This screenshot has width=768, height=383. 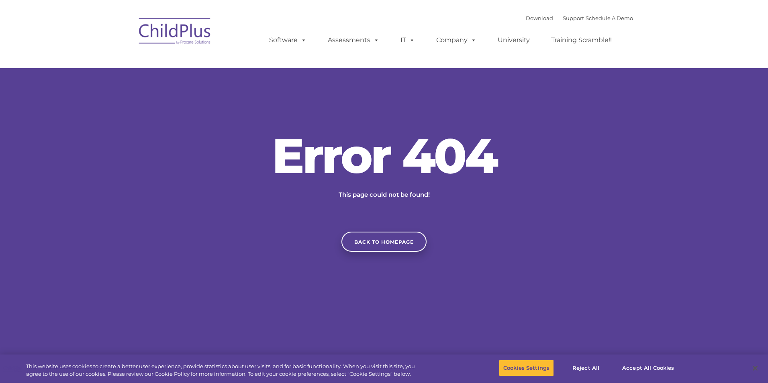 I want to click on a: Download, so click(x=540, y=18).